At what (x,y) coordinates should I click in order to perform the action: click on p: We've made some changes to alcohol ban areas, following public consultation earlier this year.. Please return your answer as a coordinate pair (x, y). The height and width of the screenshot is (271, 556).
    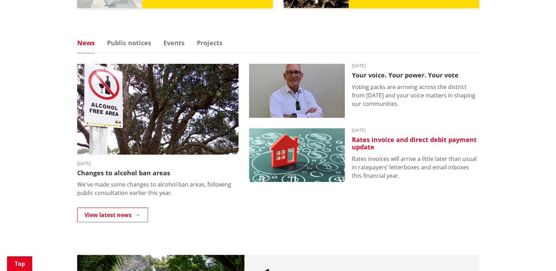
    Looking at the image, I should click on (158, 189).